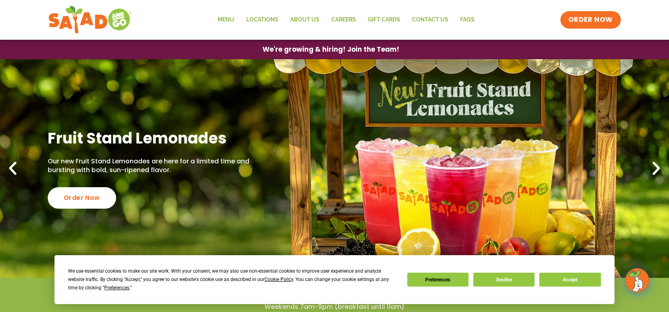  What do you see at coordinates (570, 280) in the screenshot?
I see `button: Accept` at bounding box center [570, 280].